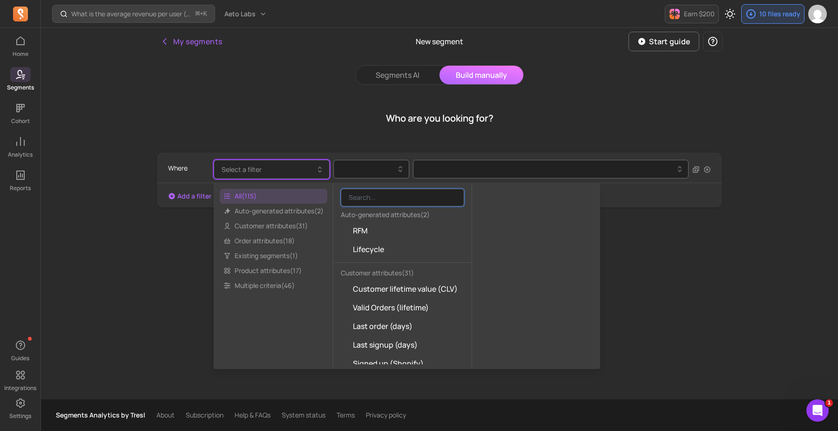  What do you see at coordinates (699, 14) in the screenshot?
I see `p: Earn $200` at bounding box center [699, 14].